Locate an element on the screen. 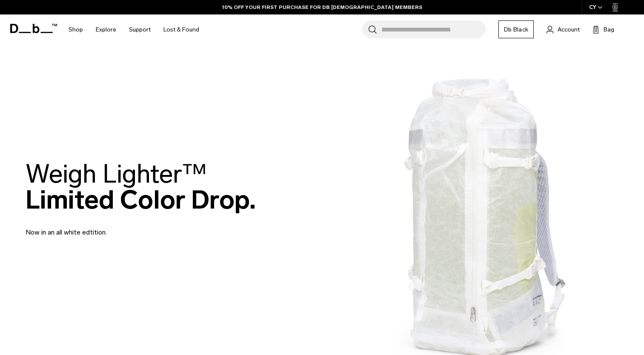 Image resolution: width=644 pixels, height=355 pixels. a: Shop is located at coordinates (76, 29).